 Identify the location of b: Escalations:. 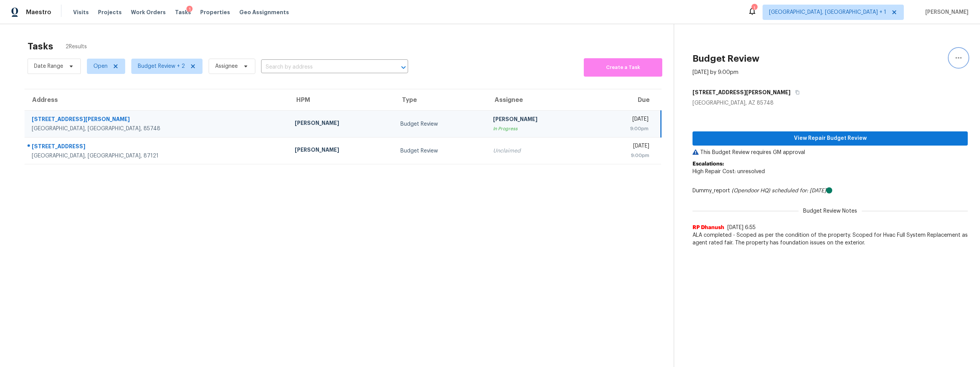
(708, 164).